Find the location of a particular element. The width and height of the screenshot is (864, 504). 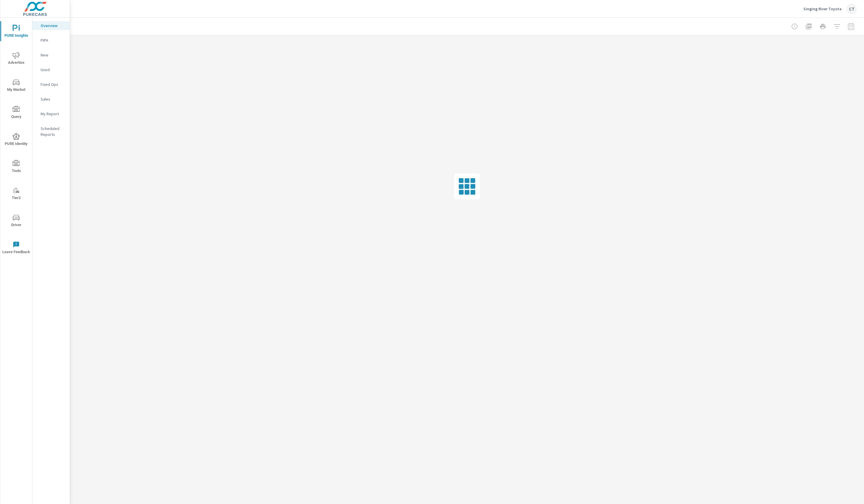

span: PURE Identity is located at coordinates (16, 140).